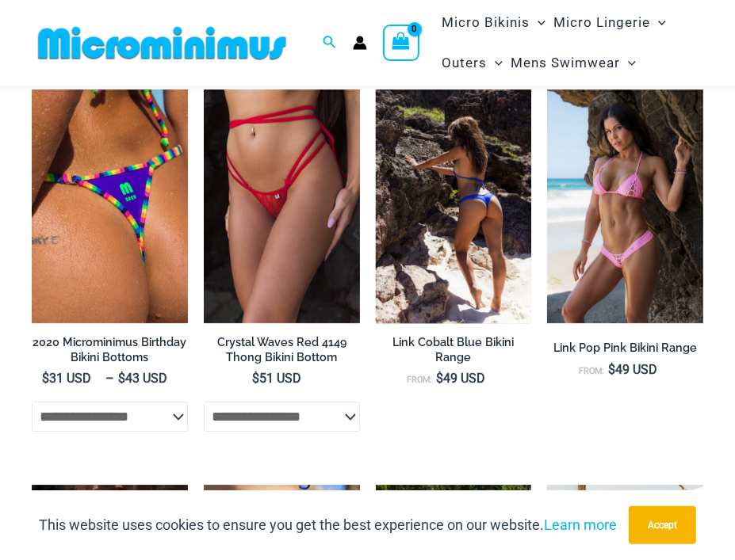 The image size is (735, 560). Describe the element at coordinates (67, 378) in the screenshot. I see `bdi: 31 USD` at that location.